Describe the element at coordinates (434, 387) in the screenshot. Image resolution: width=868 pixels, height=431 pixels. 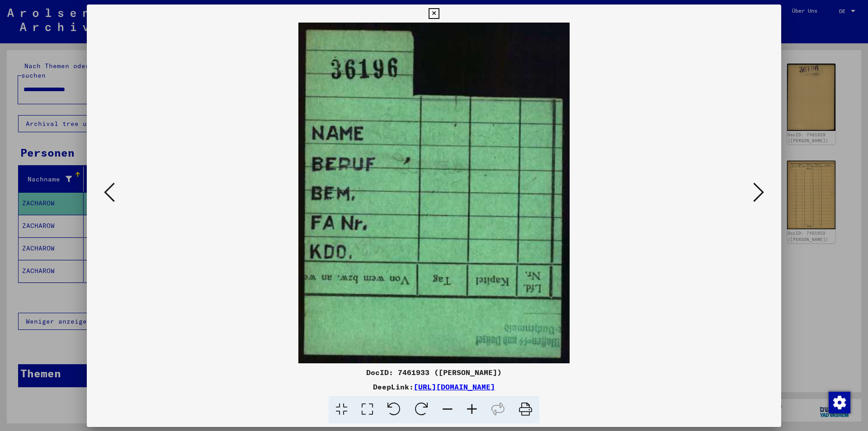
I see `div: DeepLink:` at that location.